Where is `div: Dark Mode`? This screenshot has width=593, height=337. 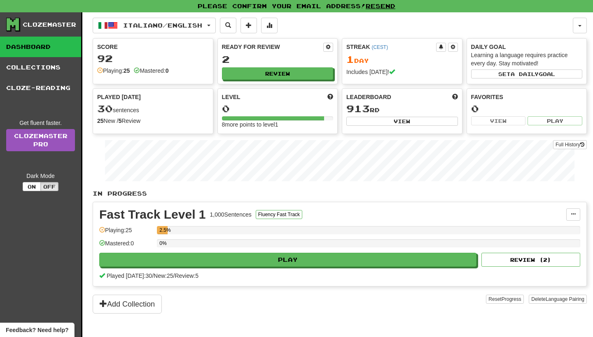
div: Dark Mode is located at coordinates (40, 176).